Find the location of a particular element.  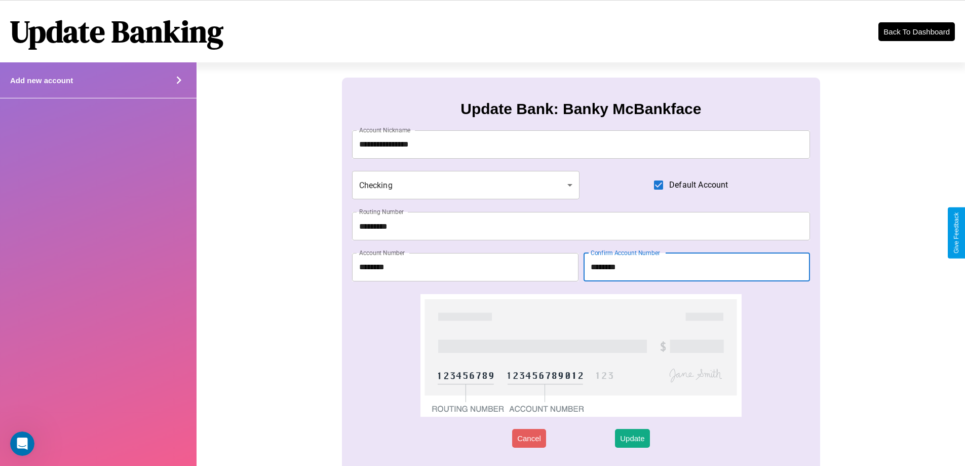

h1: Update Banking is located at coordinates (117, 31).